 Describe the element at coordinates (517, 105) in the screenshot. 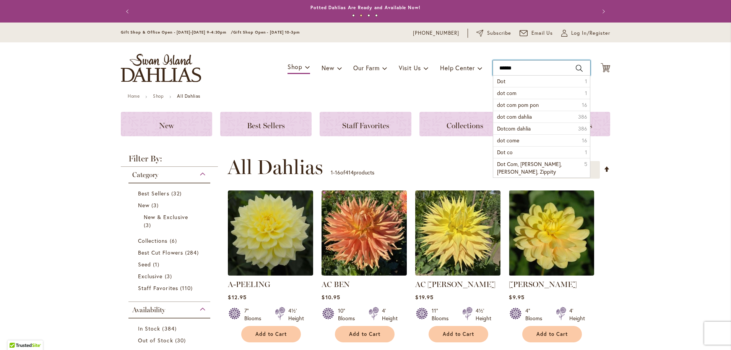

I see `span: dot com pom pon` at that location.